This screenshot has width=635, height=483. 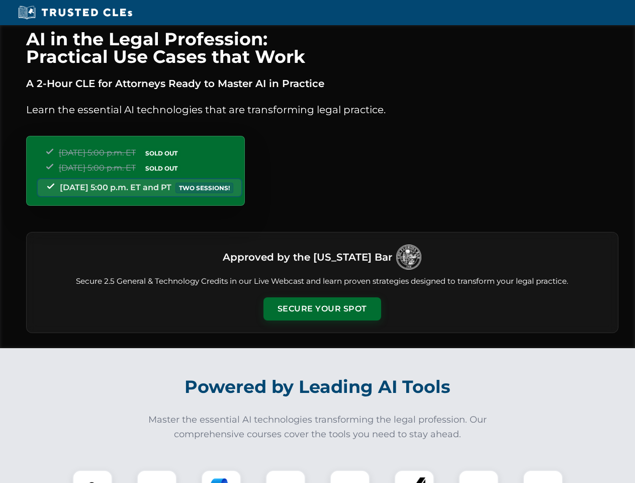 I want to click on button: Secure Your Spot, so click(x=322, y=309).